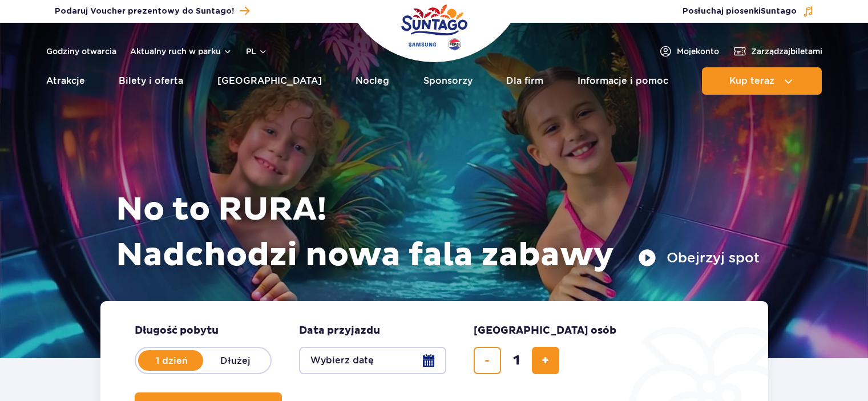 Image resolution: width=868 pixels, height=401 pixels. I want to click on a: Dla firm, so click(525, 81).